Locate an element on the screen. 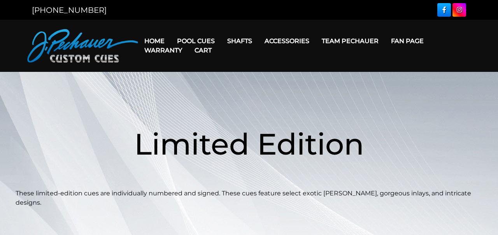 The height and width of the screenshot is (235, 498). a: Warranty is located at coordinates (163, 50).